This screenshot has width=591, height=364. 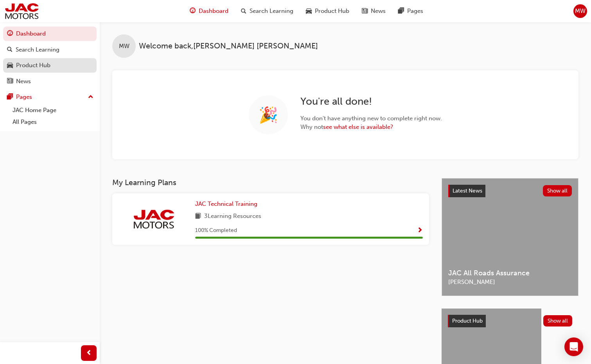 I want to click on span: Show Progress, so click(x=420, y=231).